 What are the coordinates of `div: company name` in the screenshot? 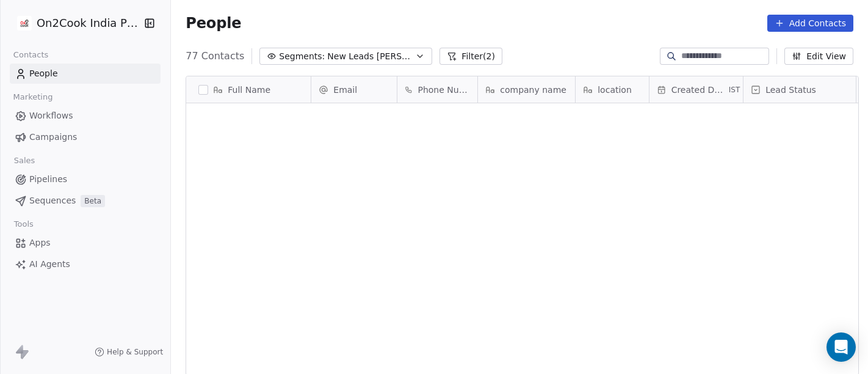 It's located at (526, 89).